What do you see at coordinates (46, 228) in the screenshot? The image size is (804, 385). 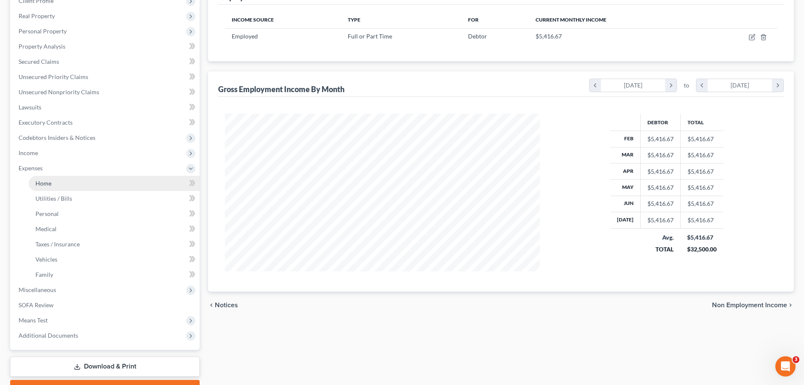 I see `span: Medical` at bounding box center [46, 228].